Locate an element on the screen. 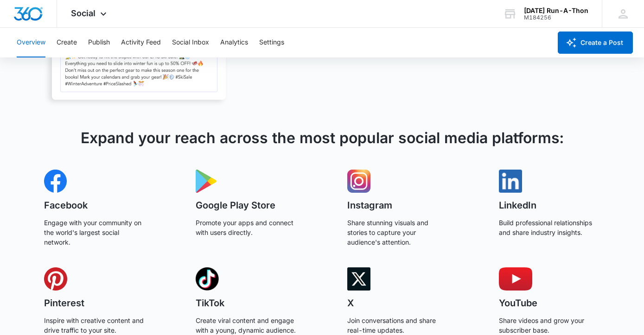  button: Create is located at coordinates (66, 43).